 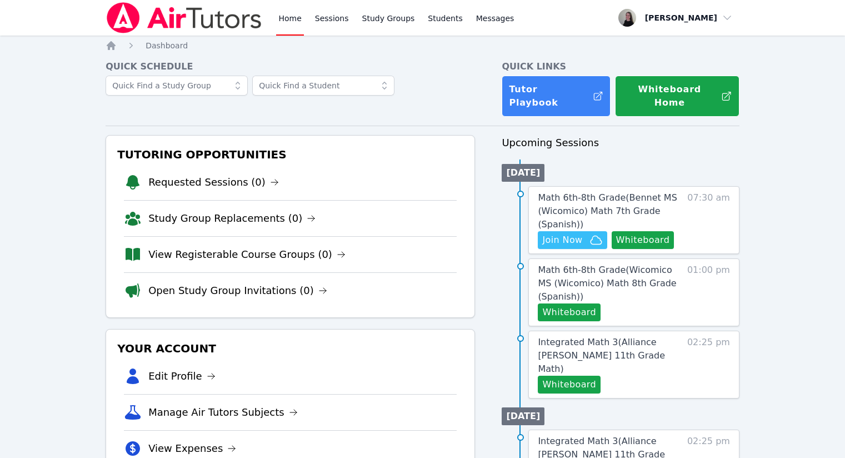 I want to click on a: Math 6th-8th Grade(Wicomico MS (Wicomico) Math 8th Grade (Spanish)), so click(x=610, y=283).